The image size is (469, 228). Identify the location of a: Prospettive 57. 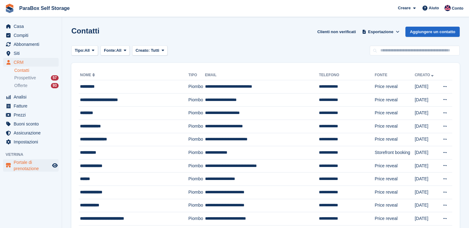
(36, 78).